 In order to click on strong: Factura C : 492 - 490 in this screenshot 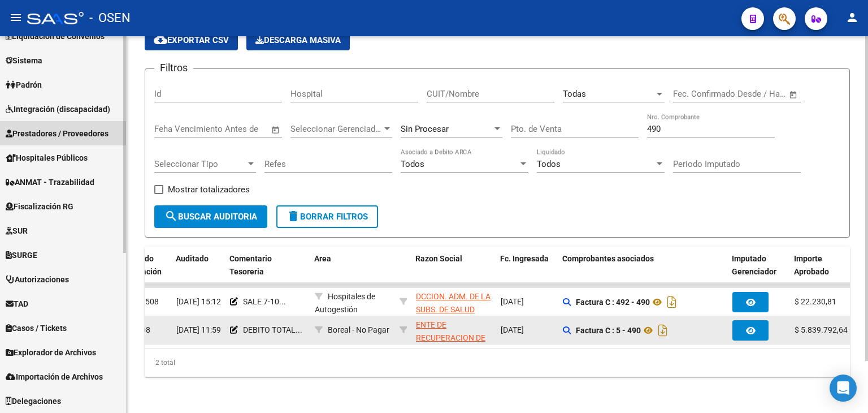, I will do `click(613, 302)`.